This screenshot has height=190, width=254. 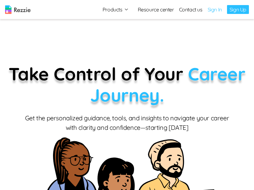 What do you see at coordinates (191, 10) in the screenshot?
I see `a: Contact us` at bounding box center [191, 10].